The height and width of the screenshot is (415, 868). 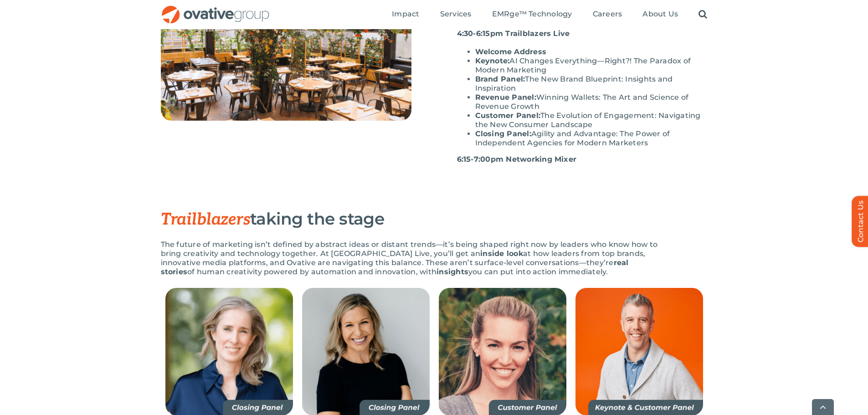 What do you see at coordinates (517, 159) in the screenshot?
I see `strong: 6:15-7:00pm Networking Mixer` at bounding box center [517, 159].